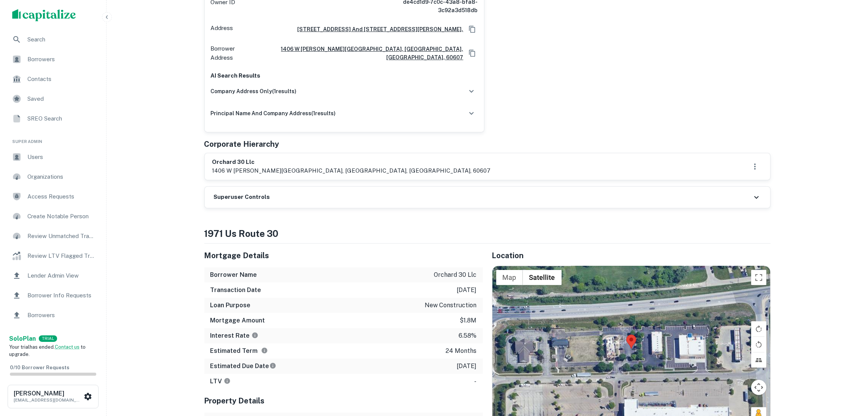  I want to click on a: Access Requests, so click(53, 197).